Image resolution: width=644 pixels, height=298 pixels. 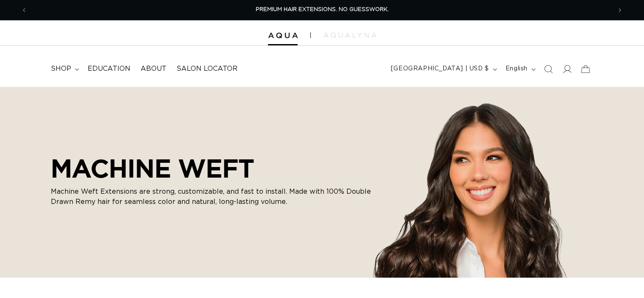 What do you see at coordinates (207, 69) in the screenshot?
I see `a: Salon Locator` at bounding box center [207, 69].